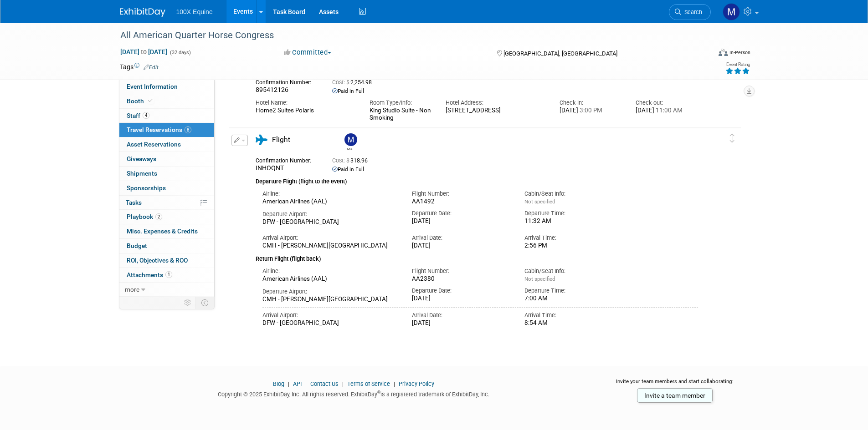  Describe the element at coordinates (574, 245) in the screenshot. I see `div: 2:56 PM` at that location.